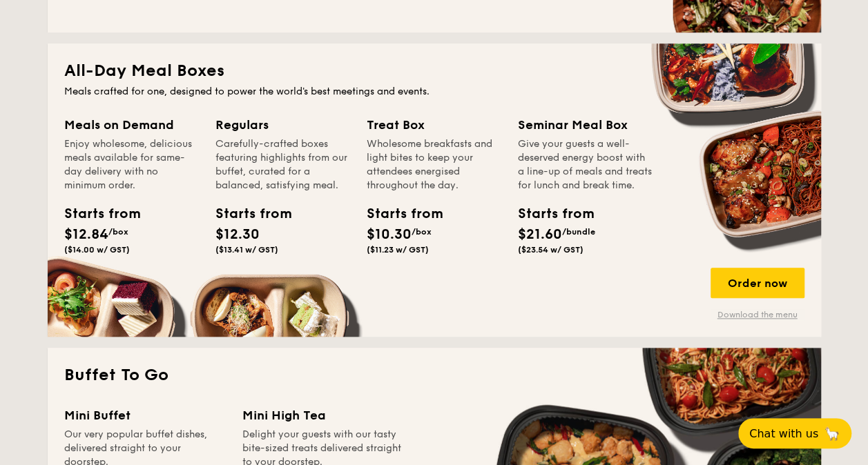  I want to click on div: Meals on Demand, so click(131, 125).